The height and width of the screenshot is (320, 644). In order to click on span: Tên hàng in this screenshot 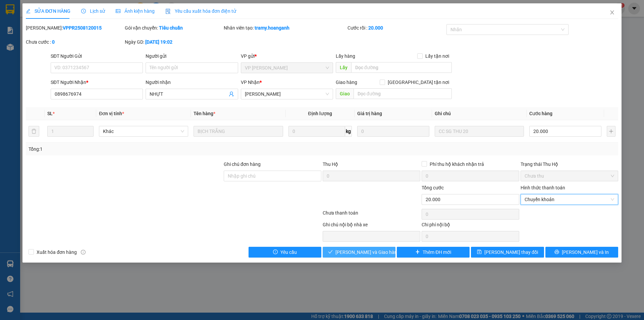, I will do `click(204, 113)`.